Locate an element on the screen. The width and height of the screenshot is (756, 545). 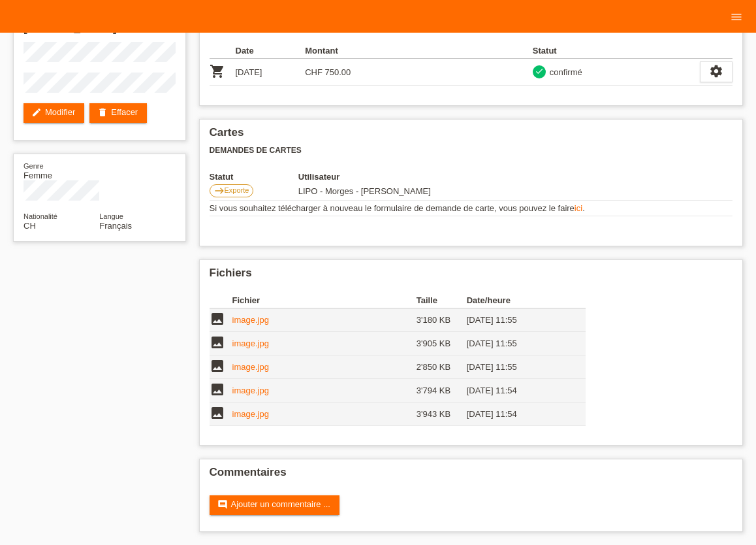
span: Suisse is located at coordinates (29, 225).